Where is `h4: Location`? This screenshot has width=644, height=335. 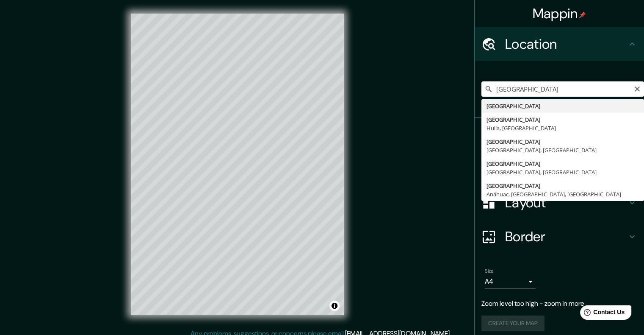
h4: Location is located at coordinates (566, 44).